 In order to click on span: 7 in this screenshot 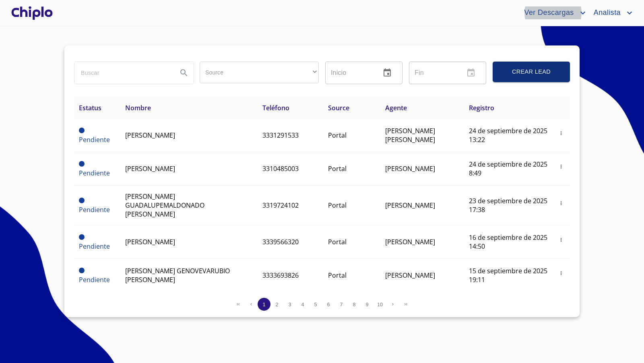, I will do `click(341, 304)`.